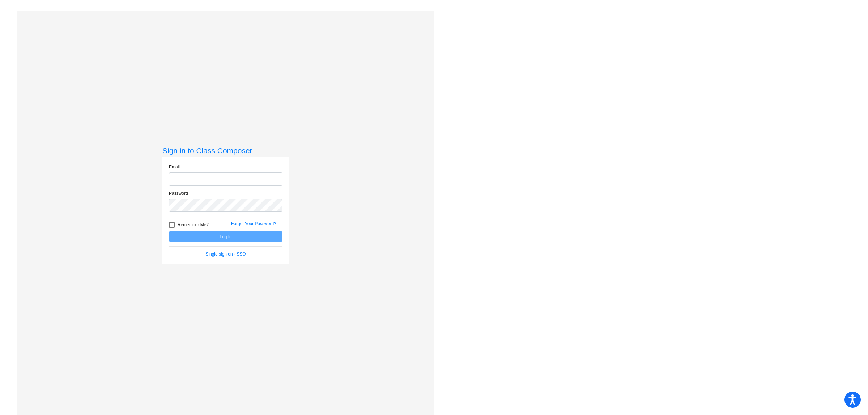 Image resolution: width=868 pixels, height=415 pixels. What do you see at coordinates (174, 167) in the screenshot?
I see `label: Email` at bounding box center [174, 167].